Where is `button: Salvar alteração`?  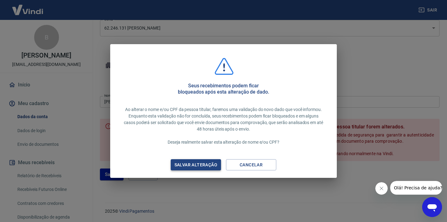 button: Salvar alteração is located at coordinates (196, 165).